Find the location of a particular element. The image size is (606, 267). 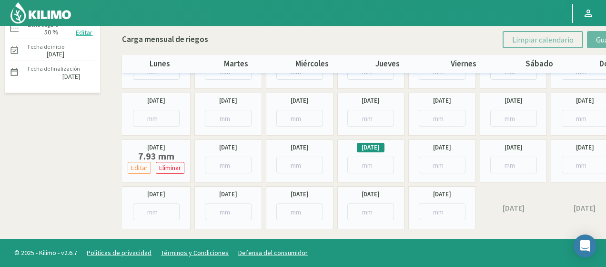

a: Términos y Condiciones is located at coordinates (195, 252).